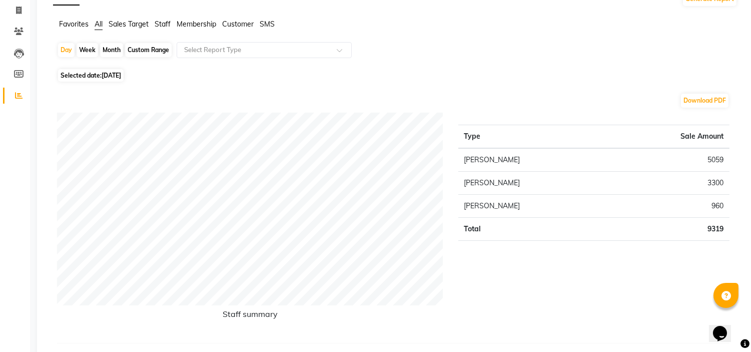 Image resolution: width=751 pixels, height=352 pixels. I want to click on td: Total, so click(533, 229).